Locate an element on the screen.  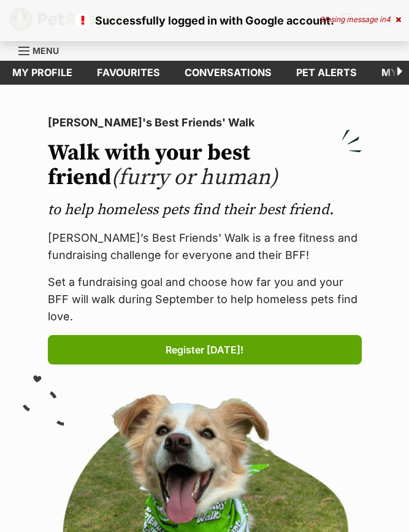
a: Pet alerts is located at coordinates (326, 72).